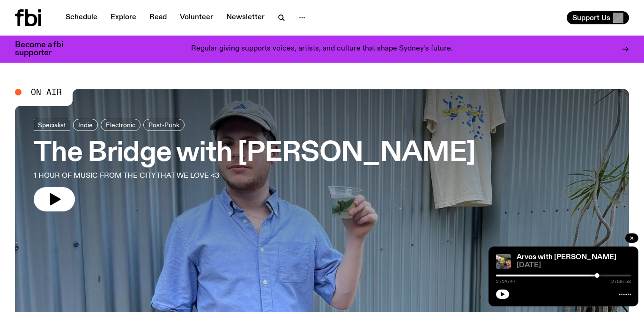  I want to click on a: Explore, so click(123, 18).